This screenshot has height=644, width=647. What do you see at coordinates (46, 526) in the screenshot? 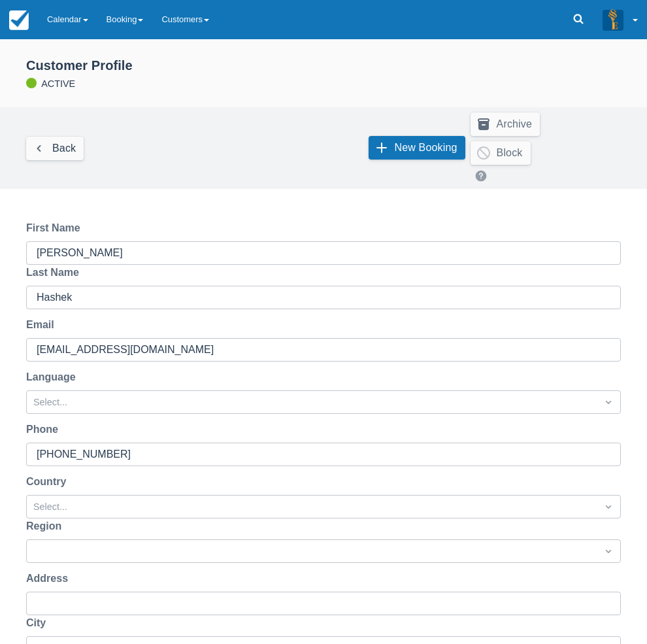
I see `label: Region` at bounding box center [46, 526].